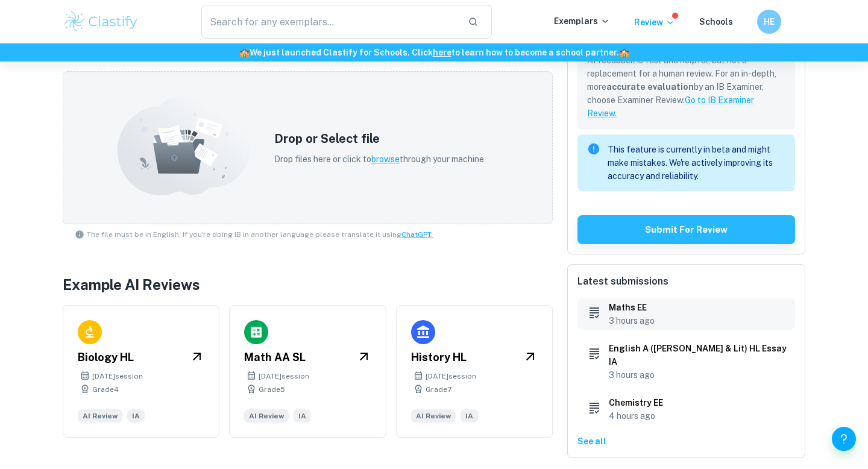 This screenshot has width=868, height=469. Describe the element at coordinates (434, 52) in the screenshot. I see `h6: We just launched Clastify for Schools. Click to learn how to become a school partner.` at that location.